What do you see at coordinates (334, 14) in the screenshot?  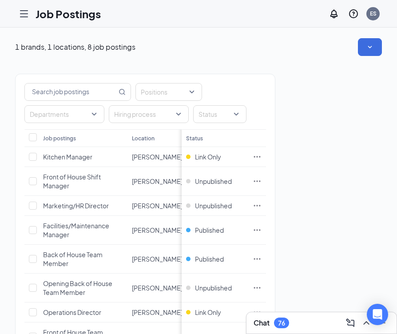 I see `svg: Notifications` at bounding box center [334, 14].